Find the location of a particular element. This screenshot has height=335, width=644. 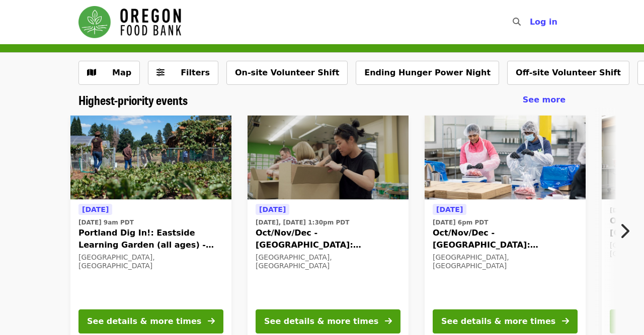

button: Filters (0 selected) is located at coordinates (183, 73).